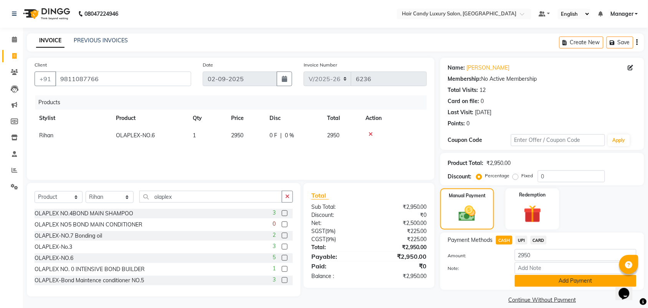 This screenshot has height=308, width=648. I want to click on div: Paid:, so click(338, 266).